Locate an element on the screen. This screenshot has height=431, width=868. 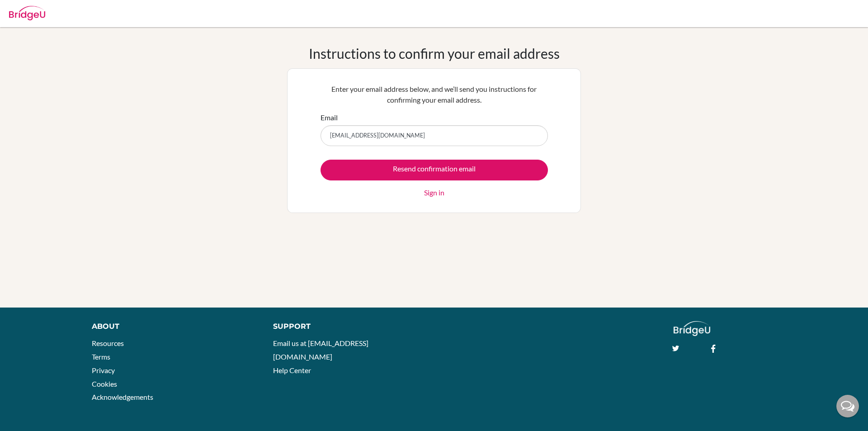
label: Email is located at coordinates (329, 118).